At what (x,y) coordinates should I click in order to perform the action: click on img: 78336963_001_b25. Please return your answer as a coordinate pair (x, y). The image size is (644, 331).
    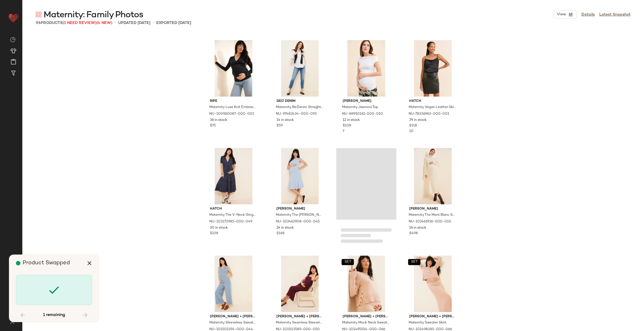
    Looking at the image, I should click on (432, 68).